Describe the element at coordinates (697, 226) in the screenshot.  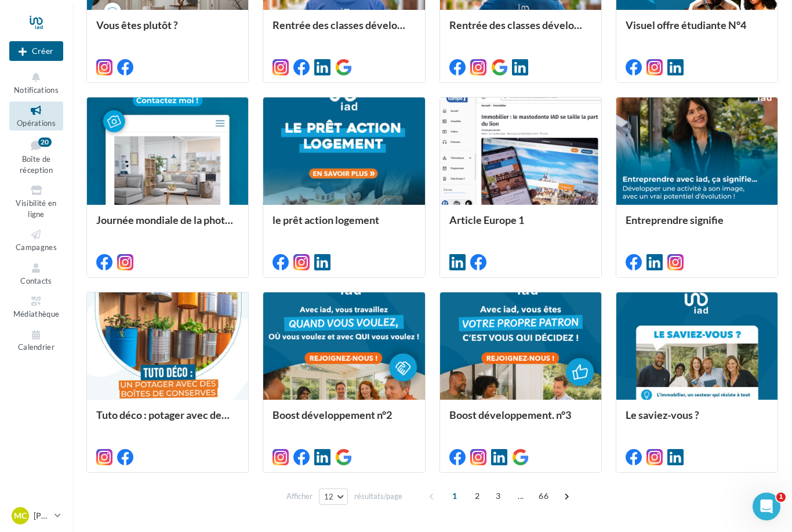
I see `div: Entreprendre signifie` at that location.